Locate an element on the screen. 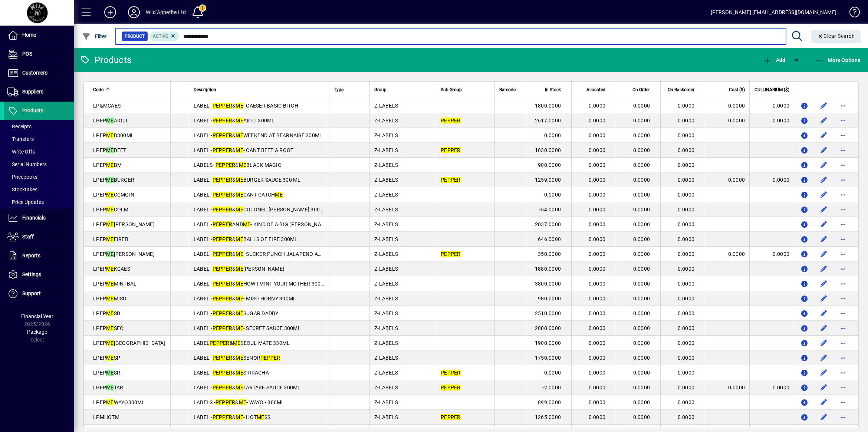 Image resolution: width=868 pixels, height=432 pixels. span: -54.0000 is located at coordinates (551, 210).